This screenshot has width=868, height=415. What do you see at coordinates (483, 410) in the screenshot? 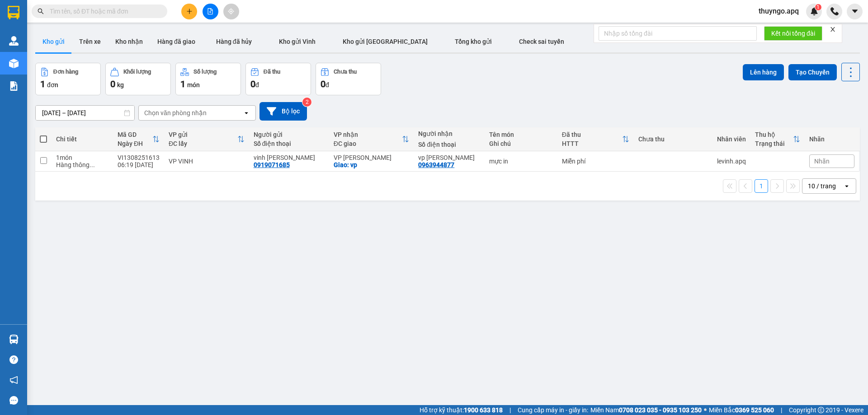
I see `strong: 1900 633 818` at bounding box center [483, 410].